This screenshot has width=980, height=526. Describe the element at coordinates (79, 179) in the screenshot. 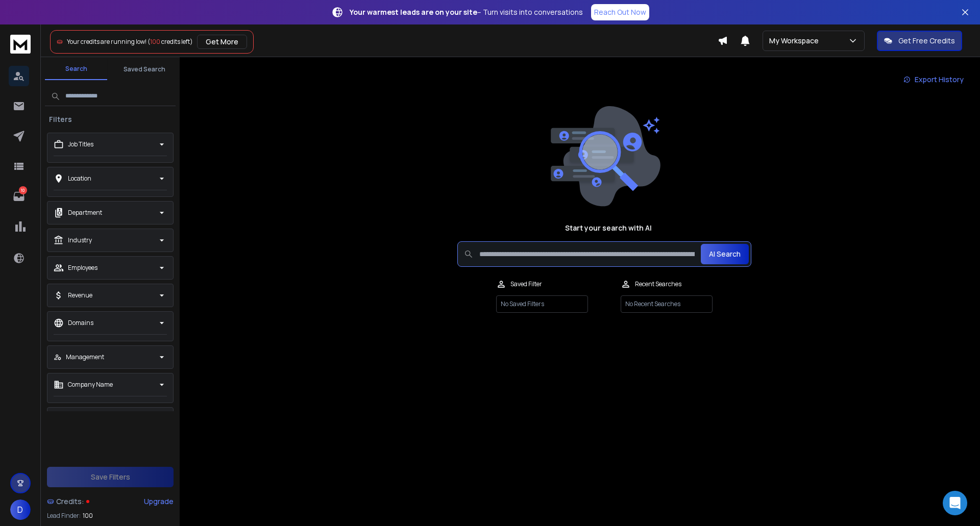

I see `p: Location` at that location.